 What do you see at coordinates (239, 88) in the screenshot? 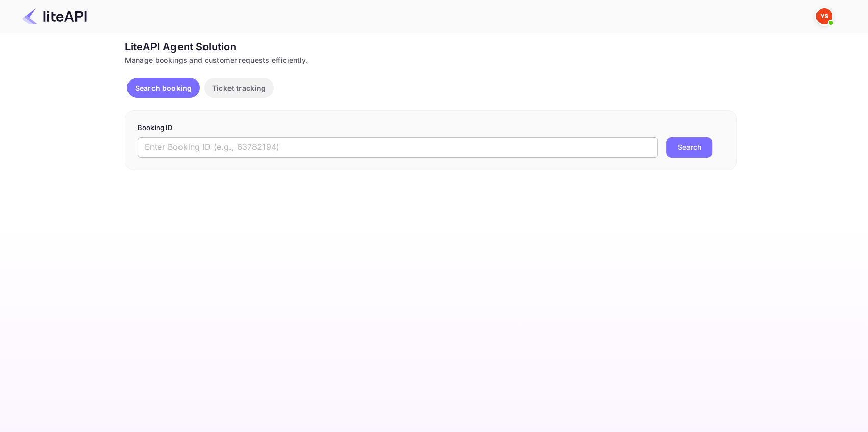
I see `p: Ticket tracking` at bounding box center [239, 88].